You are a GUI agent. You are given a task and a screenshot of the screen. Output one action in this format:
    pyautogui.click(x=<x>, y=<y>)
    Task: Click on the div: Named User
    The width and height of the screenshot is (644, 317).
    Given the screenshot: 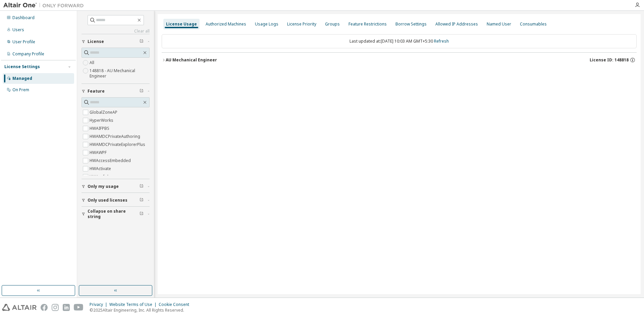 What is the action you would take?
    pyautogui.click(x=499, y=24)
    